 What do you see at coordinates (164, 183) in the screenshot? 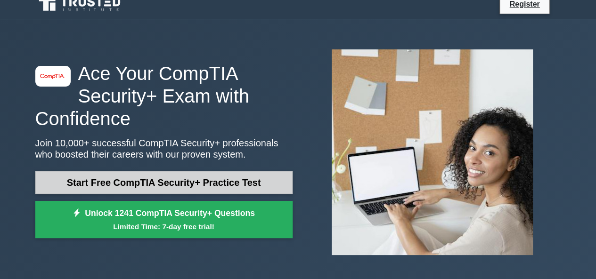
I see `a: Start Free CompTIA Security+ Practice Test` at bounding box center [164, 183].